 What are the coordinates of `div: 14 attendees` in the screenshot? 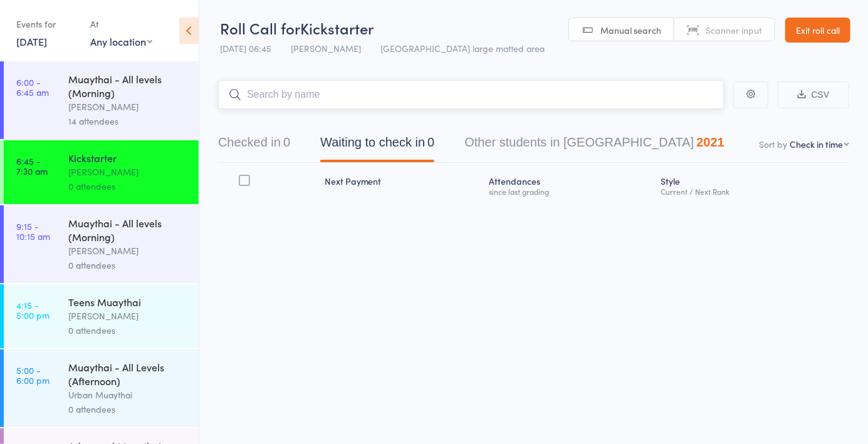 It's located at (128, 121).